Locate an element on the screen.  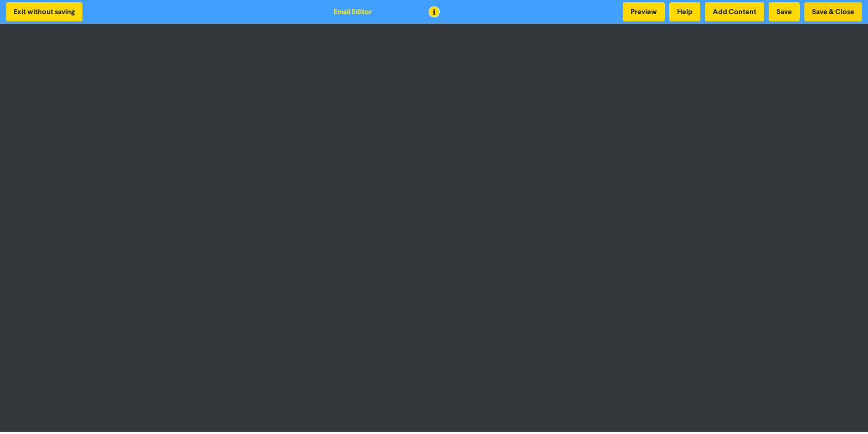
button: Preview is located at coordinates (644, 12).